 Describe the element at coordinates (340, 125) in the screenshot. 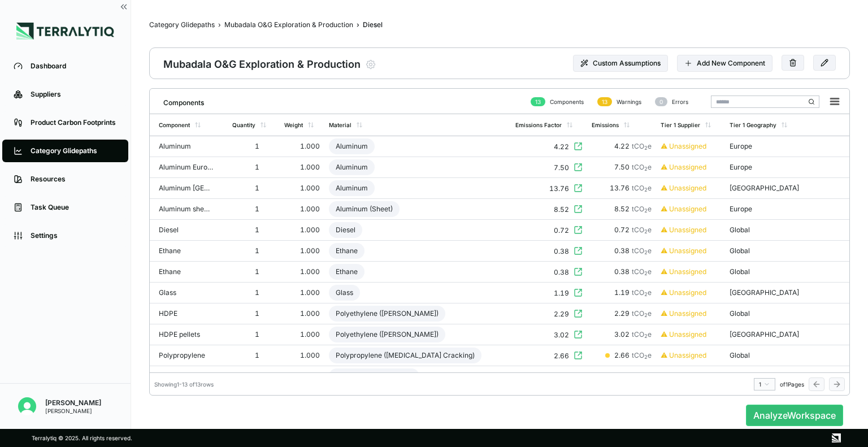

I see `div: Material` at that location.